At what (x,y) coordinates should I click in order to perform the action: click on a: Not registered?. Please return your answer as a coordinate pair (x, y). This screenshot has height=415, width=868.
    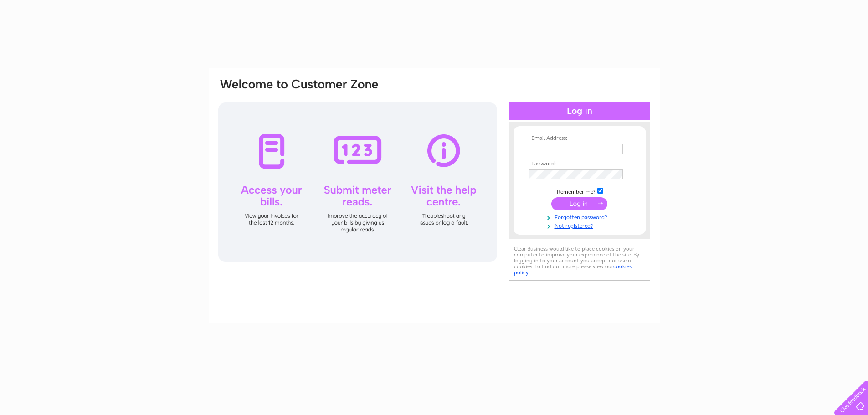
    Looking at the image, I should click on (580, 225).